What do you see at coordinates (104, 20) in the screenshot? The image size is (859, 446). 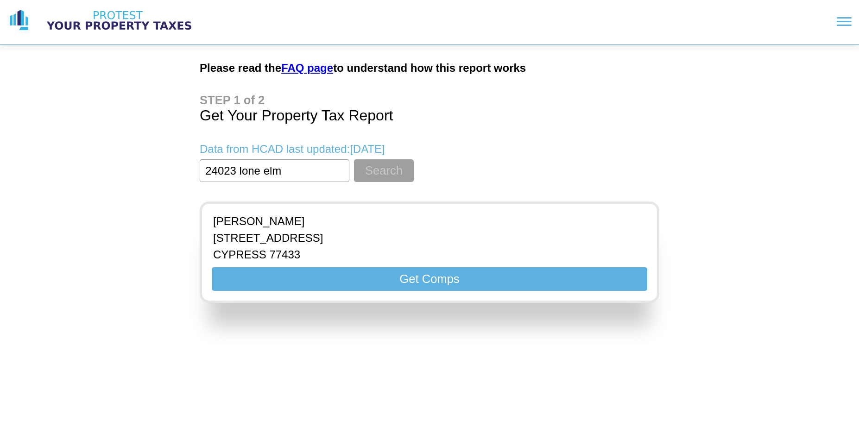 I see `a: logo logo text` at bounding box center [104, 20].